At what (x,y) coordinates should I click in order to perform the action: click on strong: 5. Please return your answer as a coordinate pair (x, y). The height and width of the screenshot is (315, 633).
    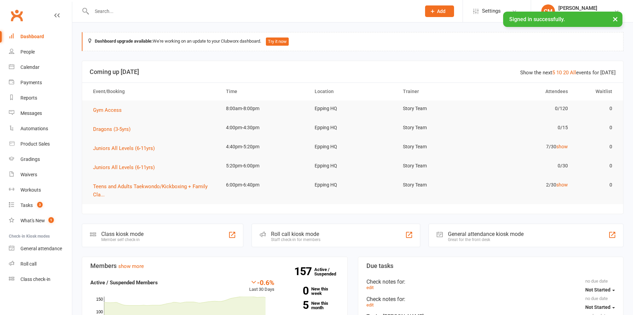
    Looking at the image, I should click on (297, 305).